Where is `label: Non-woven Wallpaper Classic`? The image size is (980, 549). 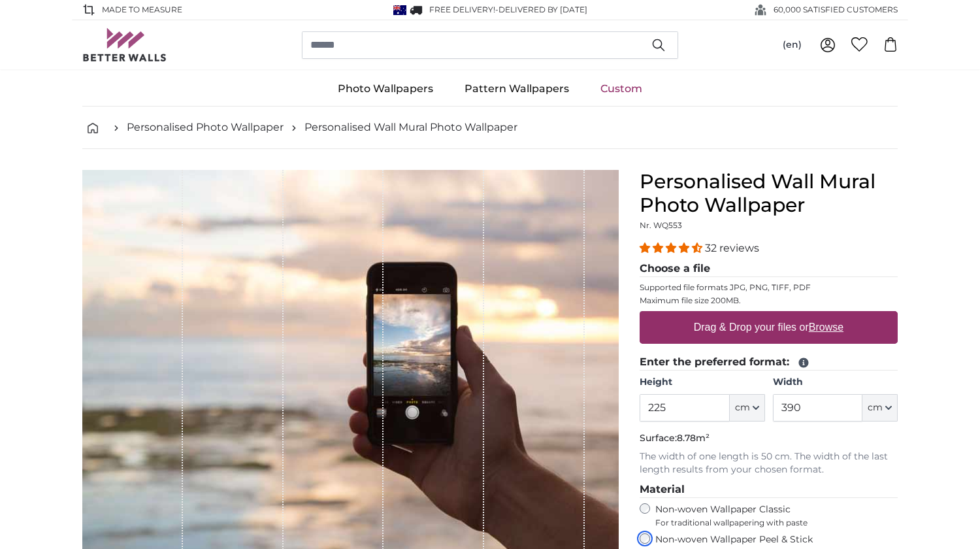
label: Non-woven Wallpaper Classic is located at coordinates (776, 515).